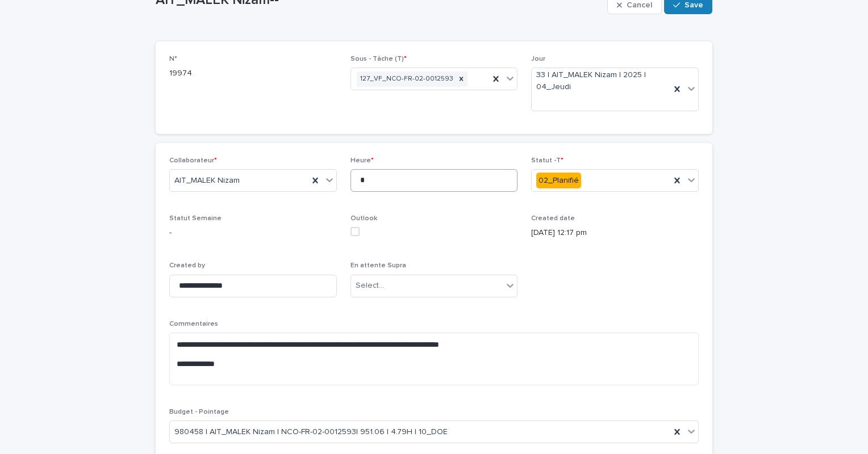  Describe the element at coordinates (199, 412) in the screenshot. I see `span: Budget - Pointage` at that location.